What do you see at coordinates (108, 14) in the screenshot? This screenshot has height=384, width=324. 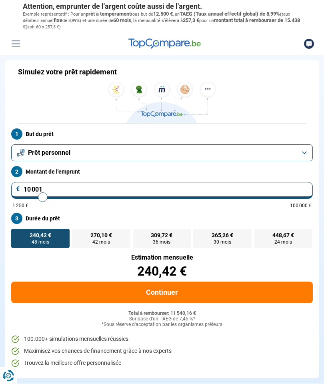 I see `span: prêt à tempérament` at bounding box center [108, 14].